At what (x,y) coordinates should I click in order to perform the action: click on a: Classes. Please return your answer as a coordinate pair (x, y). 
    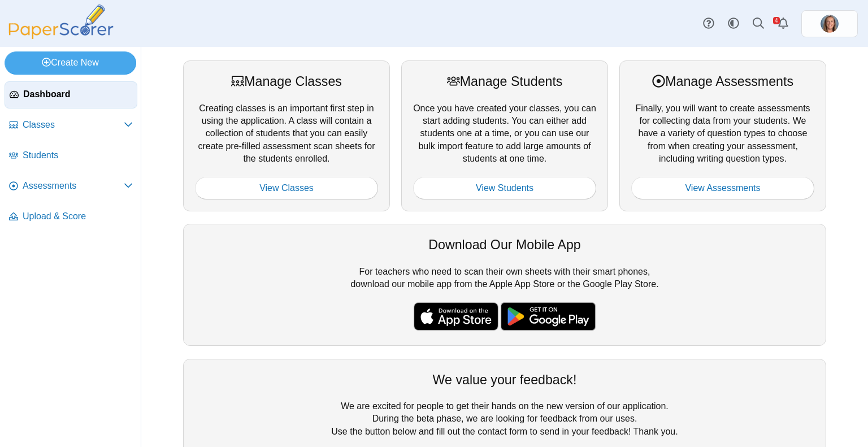
    Looking at the image, I should click on (71, 126).